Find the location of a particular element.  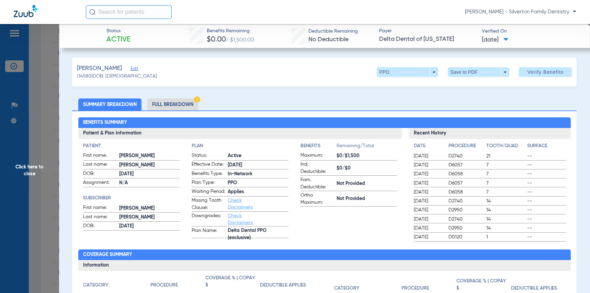

h4: Date is located at coordinates (428, 146).